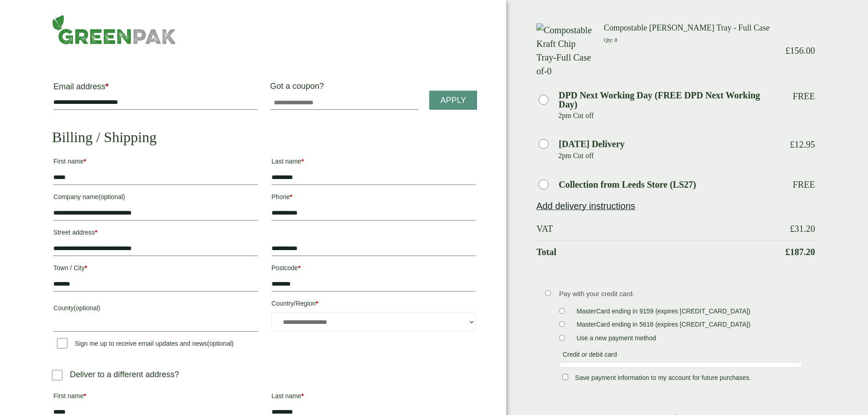 The image size is (868, 415). What do you see at coordinates (125, 375) in the screenshot?
I see `p: Deliver to a different address?` at bounding box center [125, 375].